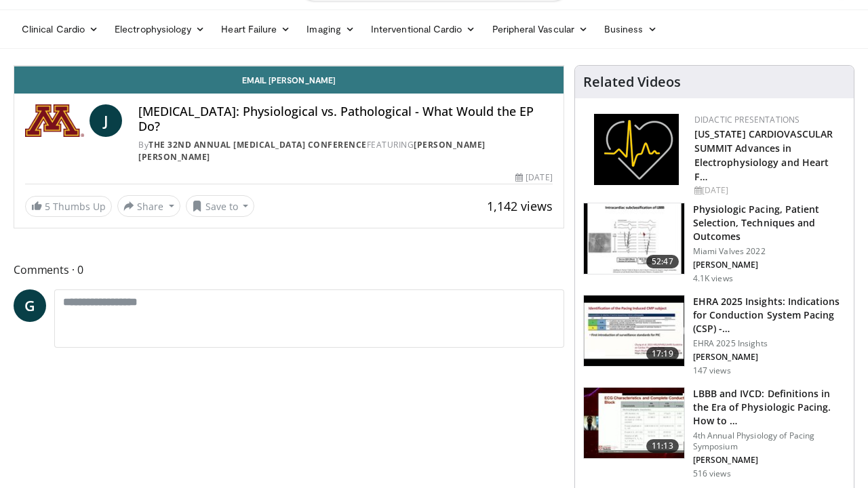 The height and width of the screenshot is (488, 868). What do you see at coordinates (346, 151) in the screenshot?
I see `div: By FEATURING` at bounding box center [346, 151].